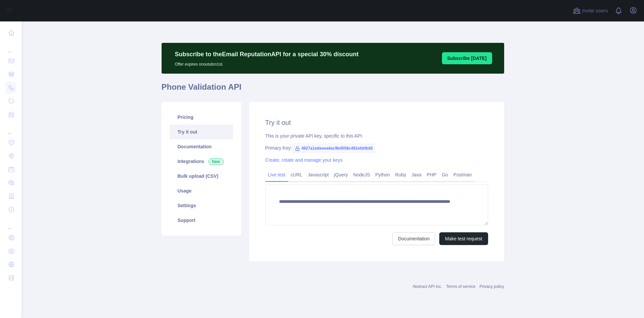 The image size is (644, 318). Describe the element at coordinates (201, 176) in the screenshot. I see `a: Bulk upload (CSV)` at that location.